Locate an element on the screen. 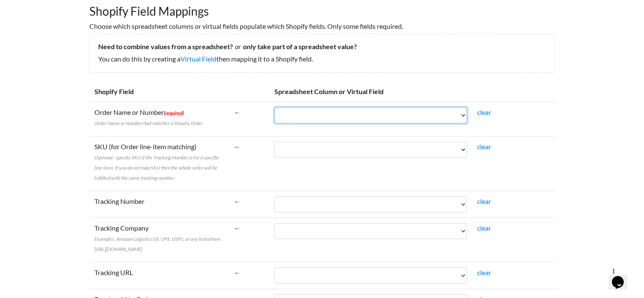  span: Order Name or Number that matches a Shopify Order is located at coordinates (149, 123).